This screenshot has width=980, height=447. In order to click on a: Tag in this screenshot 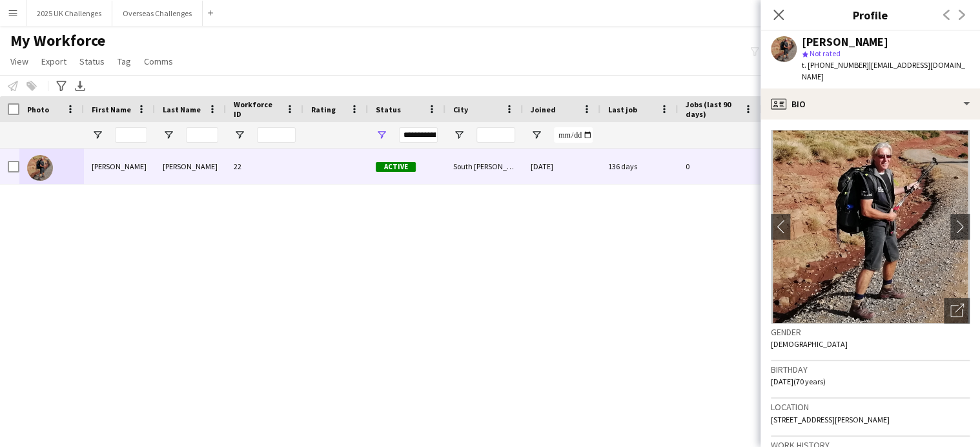, I will do `click(124, 61)`.